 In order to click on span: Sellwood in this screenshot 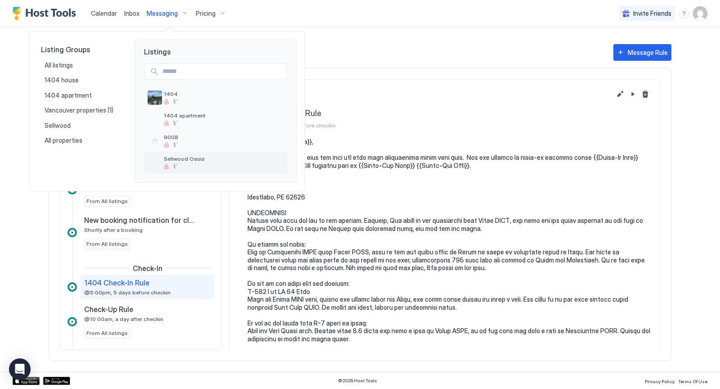, I will do `click(58, 126)`.